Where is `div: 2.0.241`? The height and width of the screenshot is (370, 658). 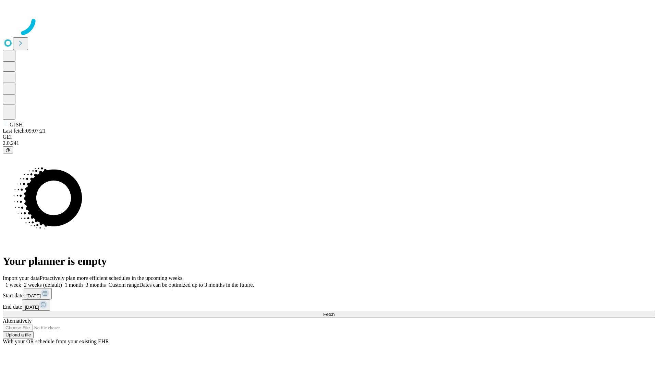
div: 2.0.241 is located at coordinates (329, 143).